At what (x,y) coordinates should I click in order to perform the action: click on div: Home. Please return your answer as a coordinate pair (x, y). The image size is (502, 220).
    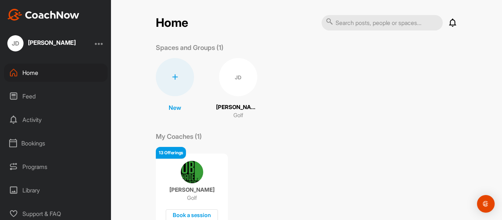
    Looking at the image, I should click on (56, 73).